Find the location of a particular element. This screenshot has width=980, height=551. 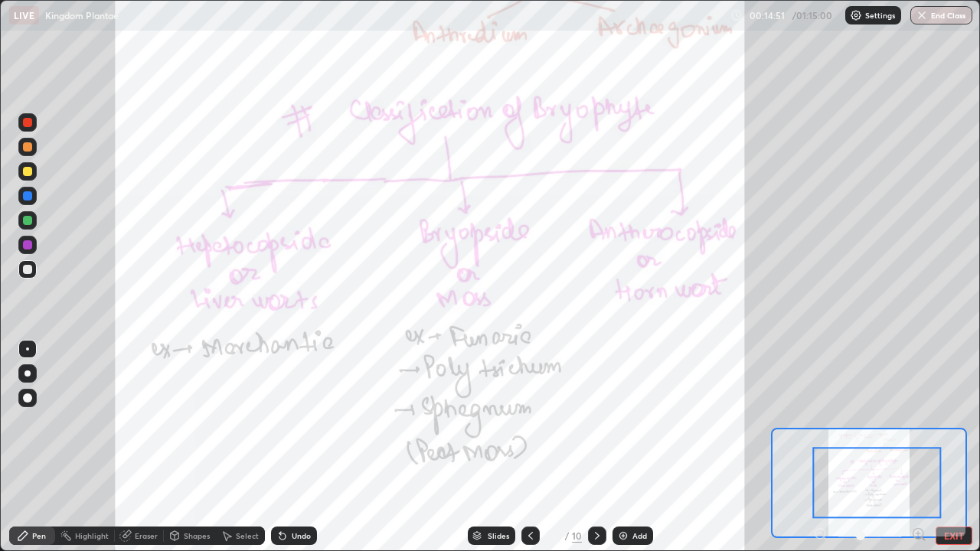

p: LIVE is located at coordinates (24, 15).